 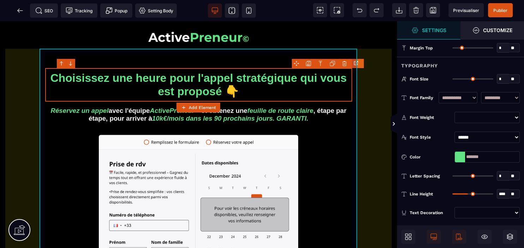 What do you see at coordinates (156, 11) in the screenshot?
I see `span: Setting Body` at bounding box center [156, 11].